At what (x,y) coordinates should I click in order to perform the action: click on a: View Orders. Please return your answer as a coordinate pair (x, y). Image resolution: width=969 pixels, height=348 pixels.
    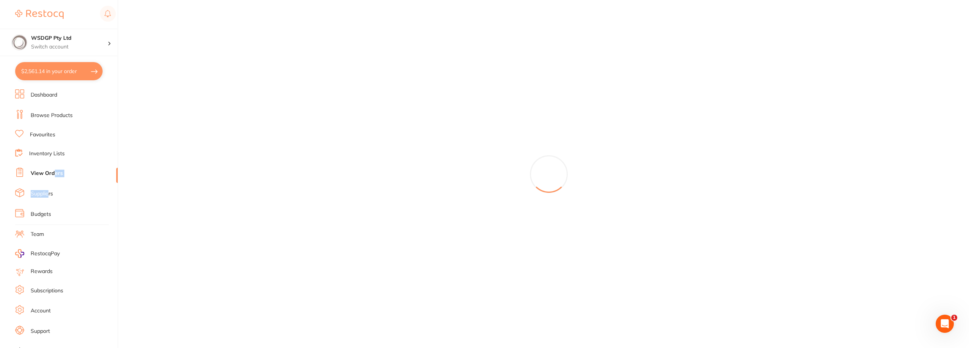
    Looking at the image, I should click on (47, 173).